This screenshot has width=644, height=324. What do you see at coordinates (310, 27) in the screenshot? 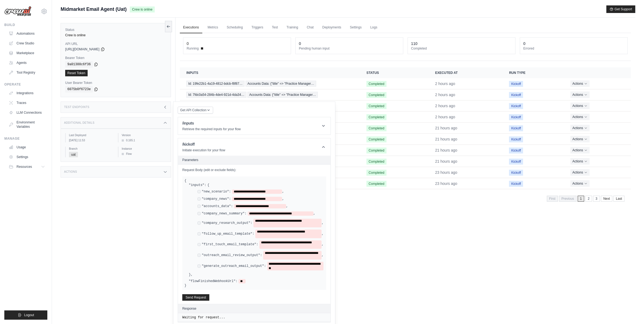
I see `a: Chat` at bounding box center [310, 27].